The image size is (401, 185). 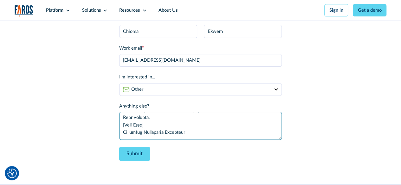 What do you see at coordinates (200, 107) in the screenshot?
I see `label: Anything else?` at bounding box center [200, 107].